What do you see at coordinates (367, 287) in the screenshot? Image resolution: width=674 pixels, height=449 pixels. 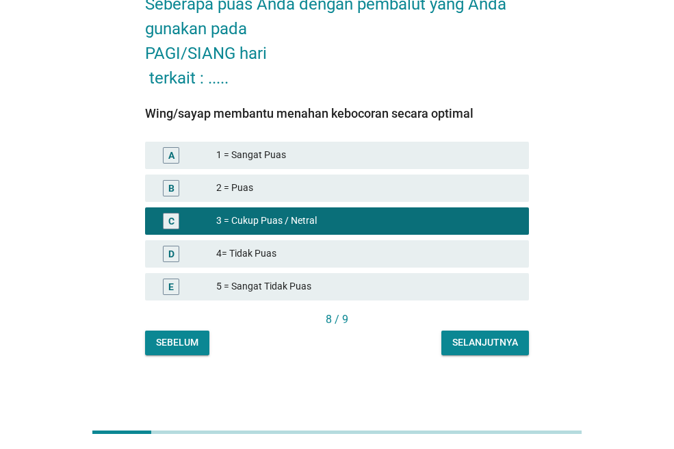 I see `div: 5 = Sangat Tidak Puas` at bounding box center [367, 287].